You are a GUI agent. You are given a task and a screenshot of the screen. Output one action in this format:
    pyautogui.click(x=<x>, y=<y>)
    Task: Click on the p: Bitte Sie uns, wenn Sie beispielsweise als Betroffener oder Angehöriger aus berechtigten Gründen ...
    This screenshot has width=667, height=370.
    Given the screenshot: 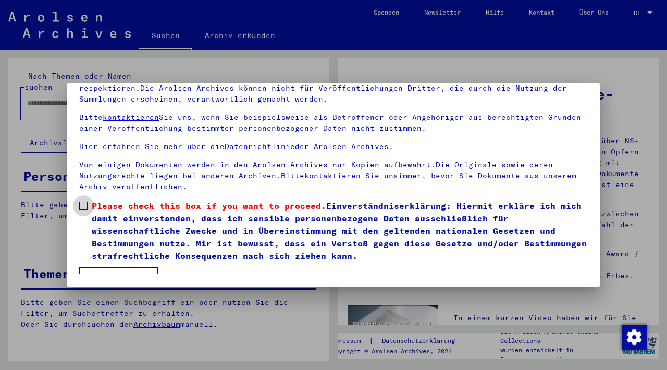 What is the action you would take?
    pyautogui.click(x=334, y=123)
    